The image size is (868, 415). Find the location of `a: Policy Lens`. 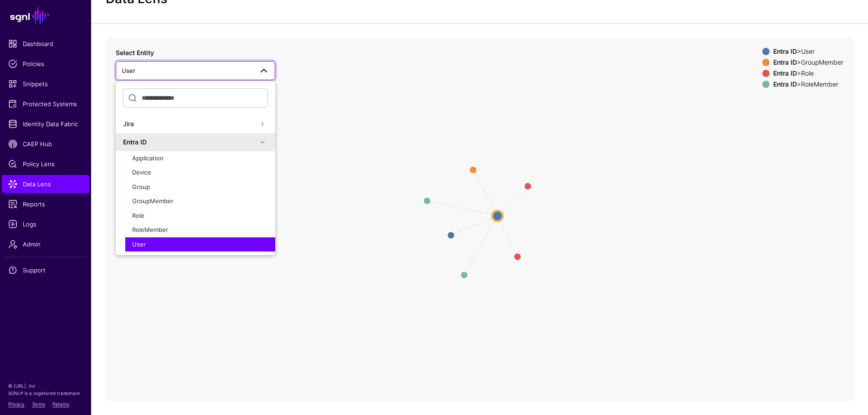

a: Policy Lens is located at coordinates (45, 164).